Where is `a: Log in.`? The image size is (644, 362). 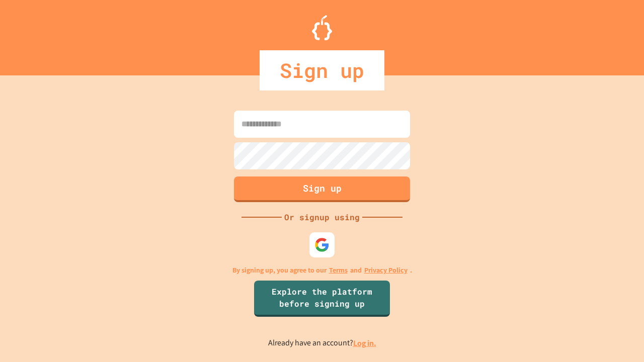
a: Log in. is located at coordinates (365, 343).